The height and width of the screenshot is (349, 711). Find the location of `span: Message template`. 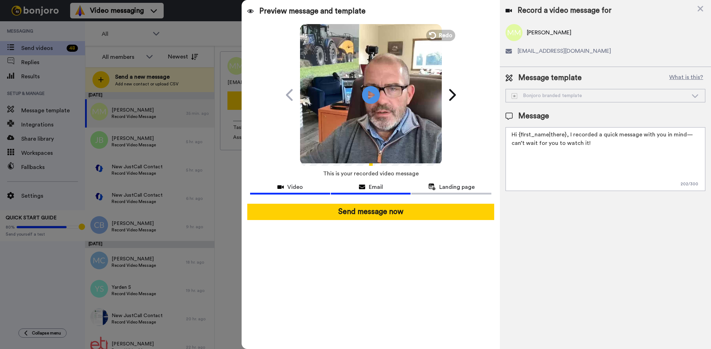

span: Message template is located at coordinates (549, 78).